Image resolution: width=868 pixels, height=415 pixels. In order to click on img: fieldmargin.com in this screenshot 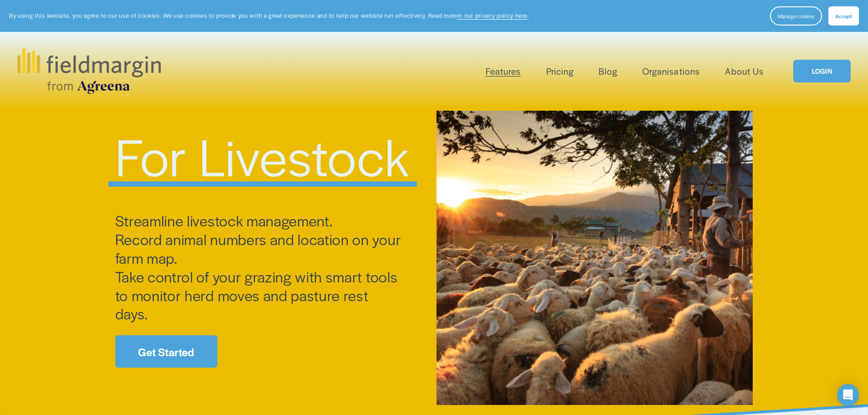, I will do `click(89, 71)`.